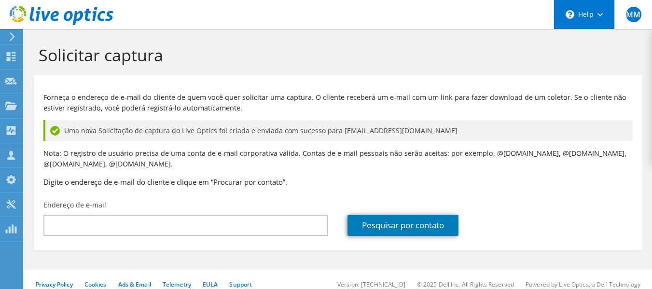 The width and height of the screenshot is (652, 289). What do you see at coordinates (135, 284) in the screenshot?
I see `a: Ads & Email` at bounding box center [135, 284].